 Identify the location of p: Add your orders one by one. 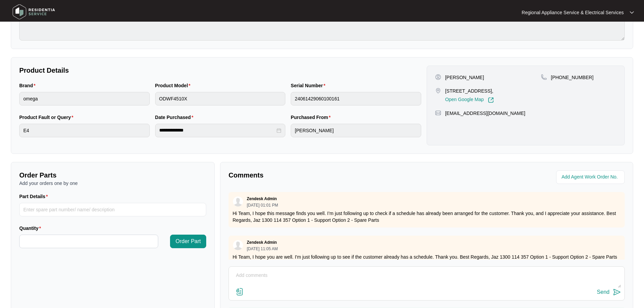
(113, 183).